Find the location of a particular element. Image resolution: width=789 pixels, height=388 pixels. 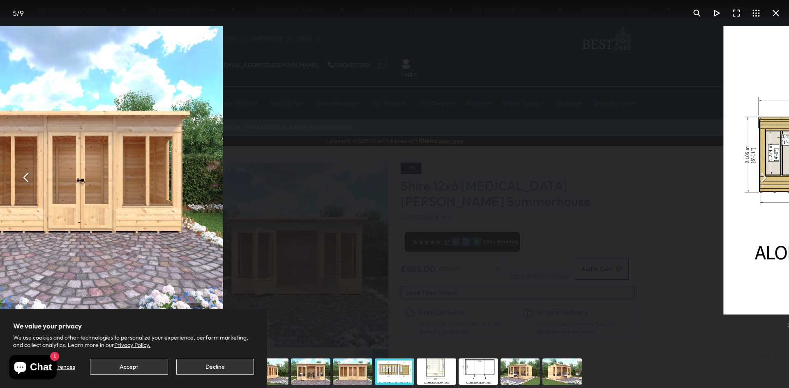

button: Accept is located at coordinates (129, 367).